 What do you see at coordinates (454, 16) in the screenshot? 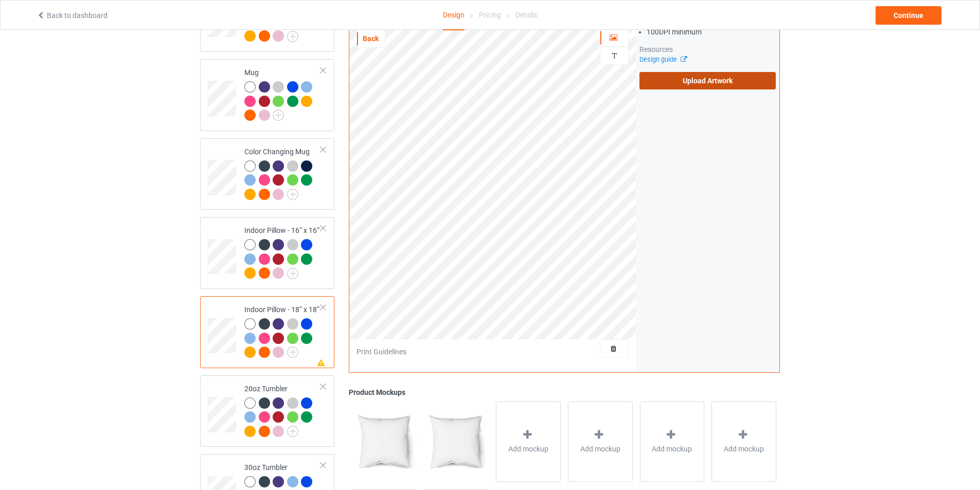
I see `div: Design` at bounding box center [454, 16].